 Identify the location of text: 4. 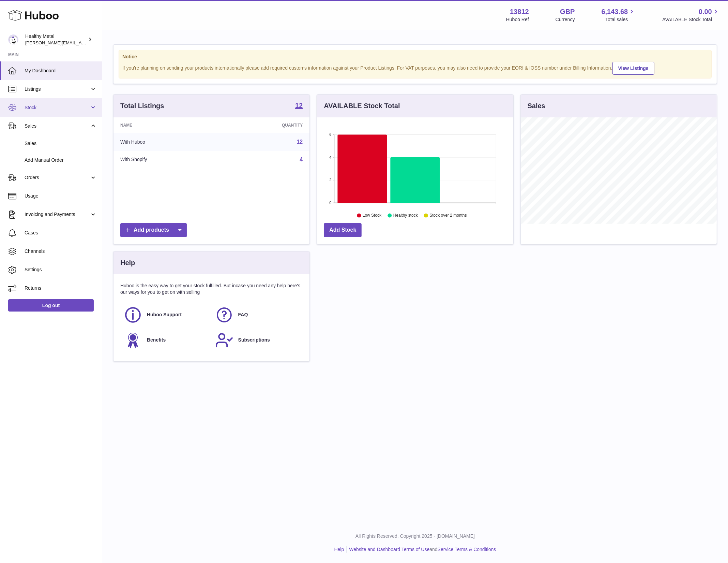
(331, 157).